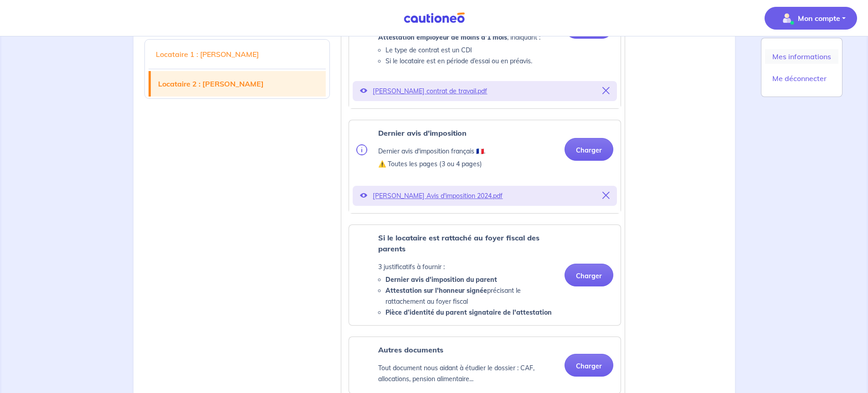 This screenshot has height=393, width=868. What do you see at coordinates (467, 374) in the screenshot?
I see `p: Tout document nous aidant à étudier le dossier : CAF, allocations, pension alimentaire...` at bounding box center [467, 374].